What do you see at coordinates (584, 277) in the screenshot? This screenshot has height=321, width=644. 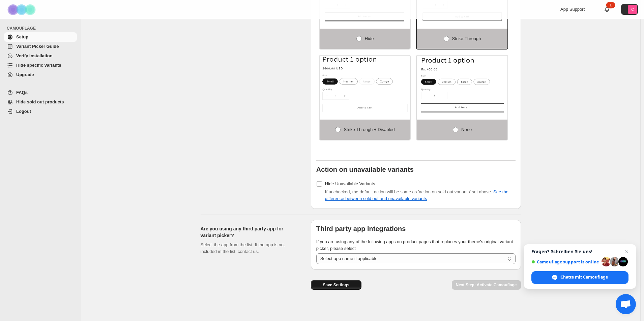 I see `span: Chatte mit Camouflage` at bounding box center [584, 277].